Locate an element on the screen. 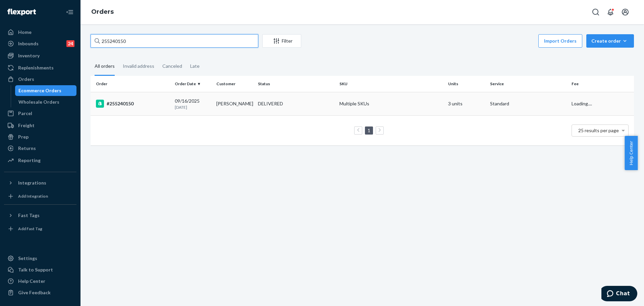 This screenshot has width=644, height=306. a: Add Fast Tag is located at coordinates (40, 229).